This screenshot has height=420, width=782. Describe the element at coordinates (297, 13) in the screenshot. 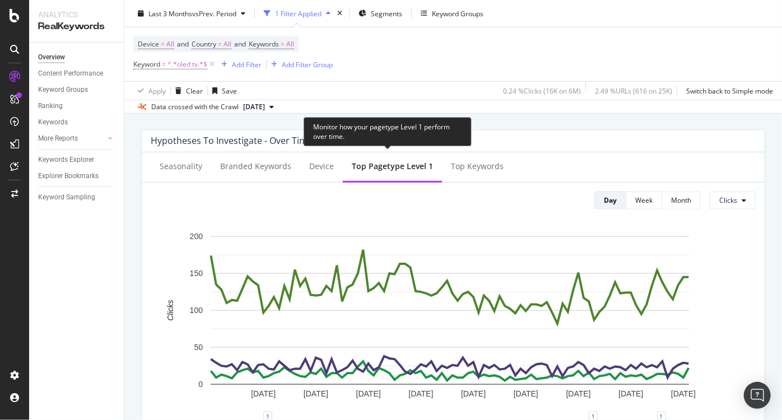

I see `button: 1 Filter Applied` at that location.